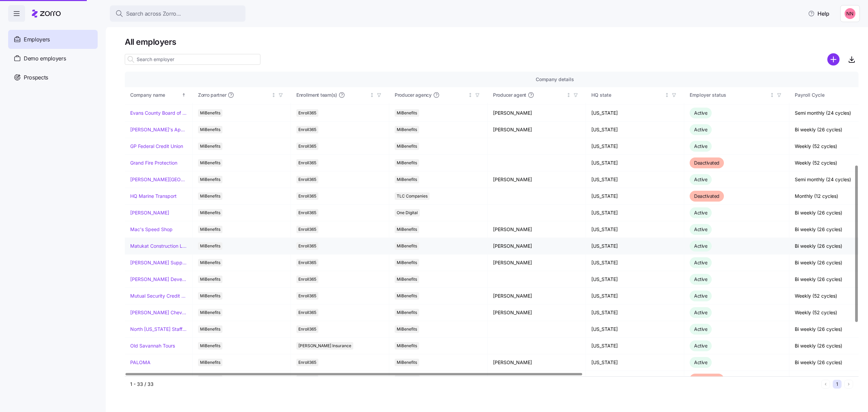  What do you see at coordinates (242, 95) in the screenshot?
I see `th: Zorro partnerNot sorted` at bounding box center [242, 95].